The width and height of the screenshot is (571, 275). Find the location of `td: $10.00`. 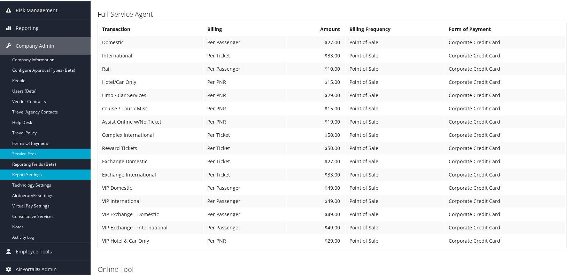

td: $10.00 is located at coordinates (316, 68).